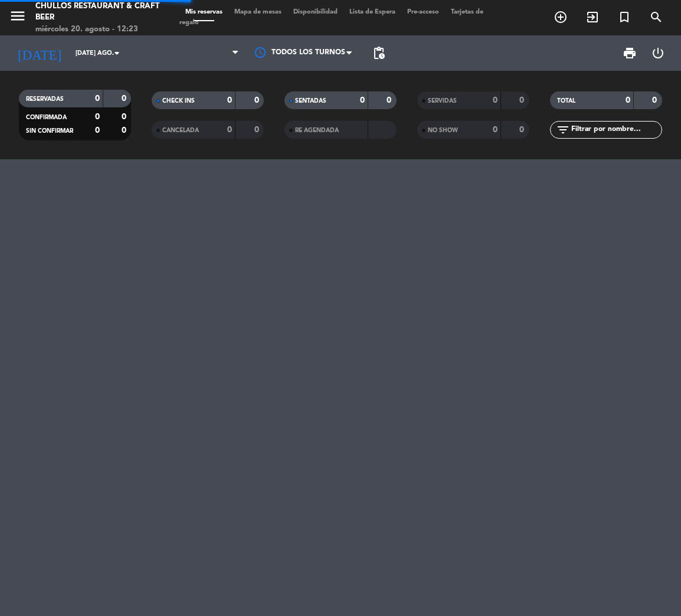  I want to click on span: Pre-acceso, so click(423, 12).